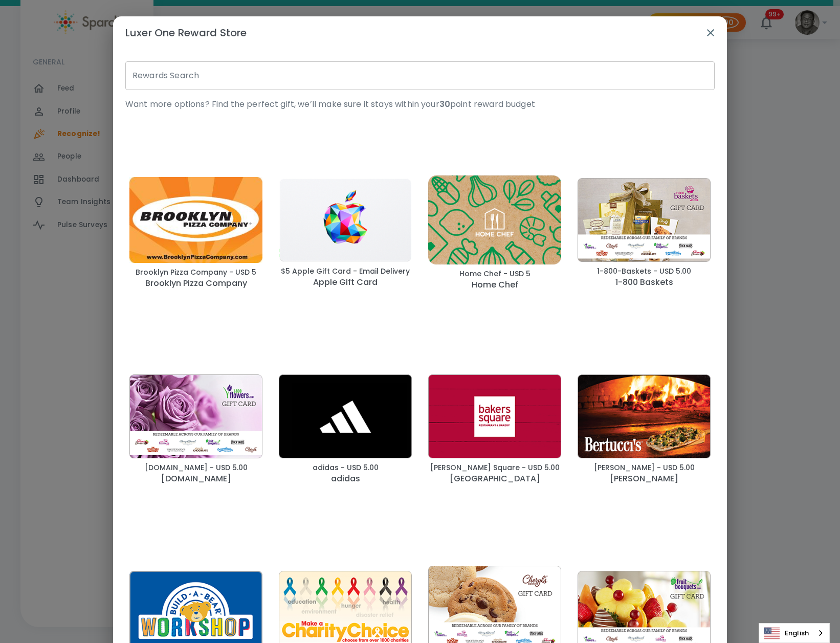 The image size is (840, 643). What do you see at coordinates (645, 282) in the screenshot?
I see `p: 1-800 Baskets` at bounding box center [645, 282].